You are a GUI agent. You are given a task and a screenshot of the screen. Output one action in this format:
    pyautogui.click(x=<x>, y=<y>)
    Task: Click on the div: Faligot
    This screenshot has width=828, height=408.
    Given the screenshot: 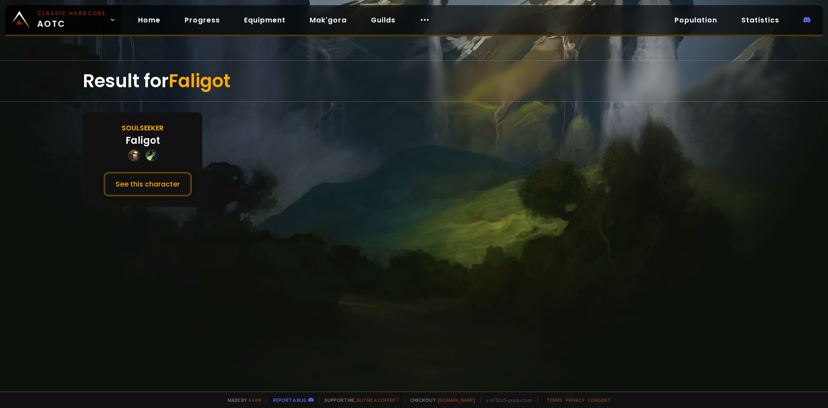 What is the action you would take?
    pyautogui.click(x=143, y=140)
    